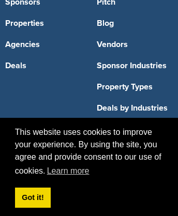 This screenshot has width=178, height=216. Describe the element at coordinates (68, 171) in the screenshot. I see `a: learn more about cookies` at that location.